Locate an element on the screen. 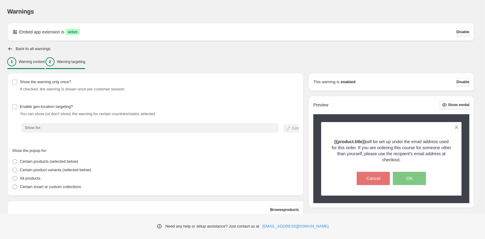 The width and height of the screenshot is (485, 239). p: Warning content is located at coordinates (32, 62).